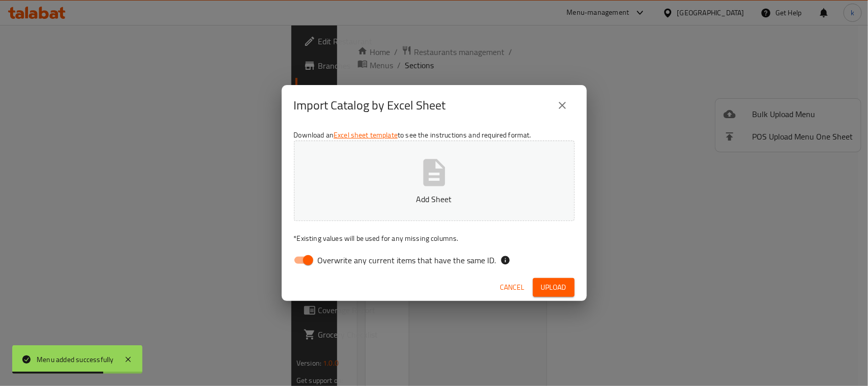  I want to click on span: Upload, so click(554, 287).